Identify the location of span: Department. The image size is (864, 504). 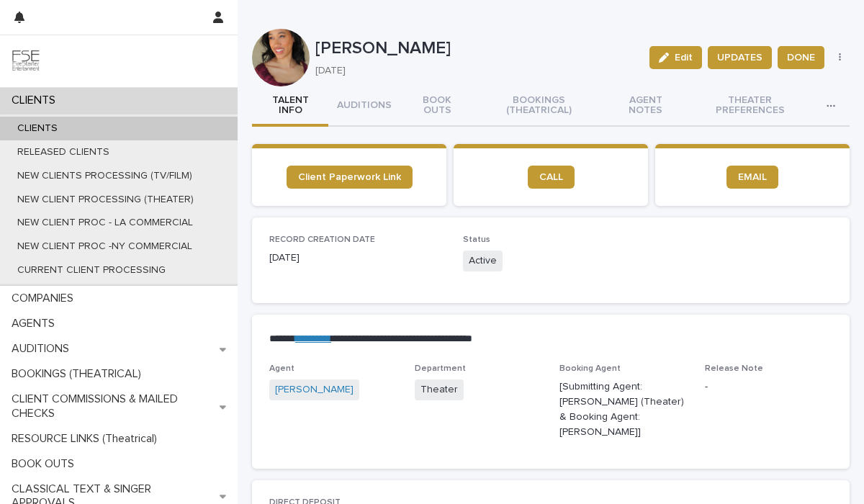
(440, 369).